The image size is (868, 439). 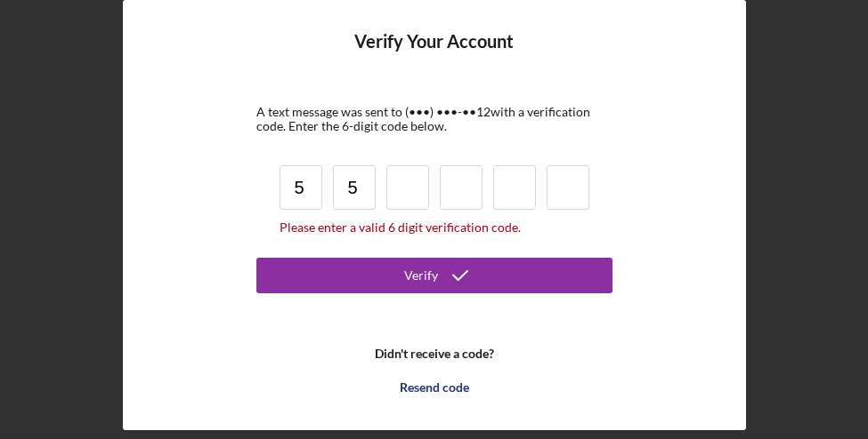 I want to click on div: A text message was sent to (•••) •••-•• 12 with a verification code. Enter the 6-digit code below., so click(x=434, y=119).